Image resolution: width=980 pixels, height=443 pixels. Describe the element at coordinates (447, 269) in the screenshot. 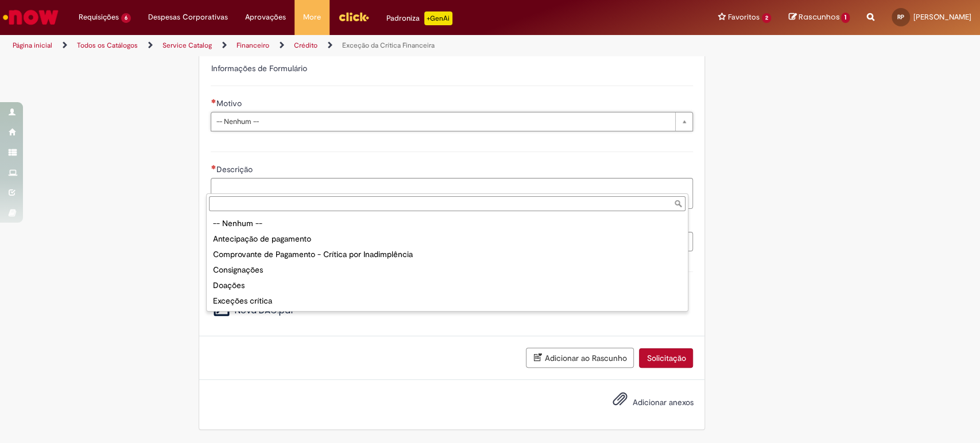

I see `div: Consignações` at that location.